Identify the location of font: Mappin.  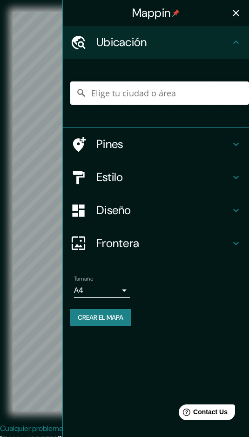
(151, 13).